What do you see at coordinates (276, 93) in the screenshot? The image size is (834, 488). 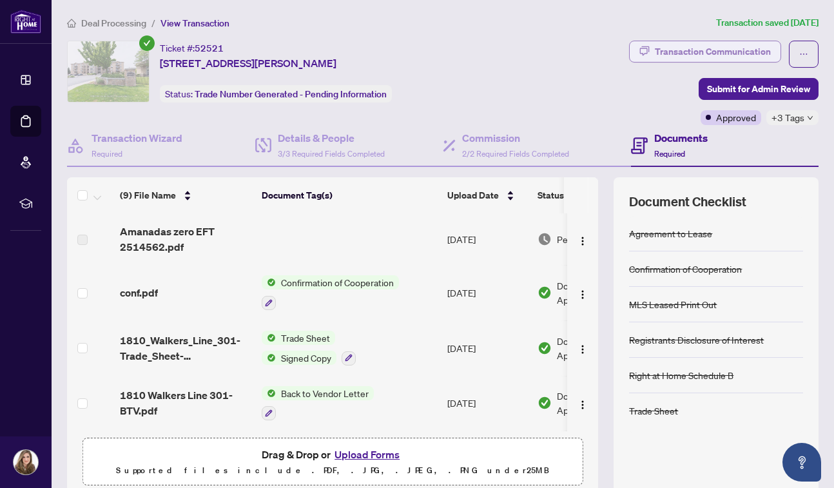 I see `div: Status:` at bounding box center [276, 93].